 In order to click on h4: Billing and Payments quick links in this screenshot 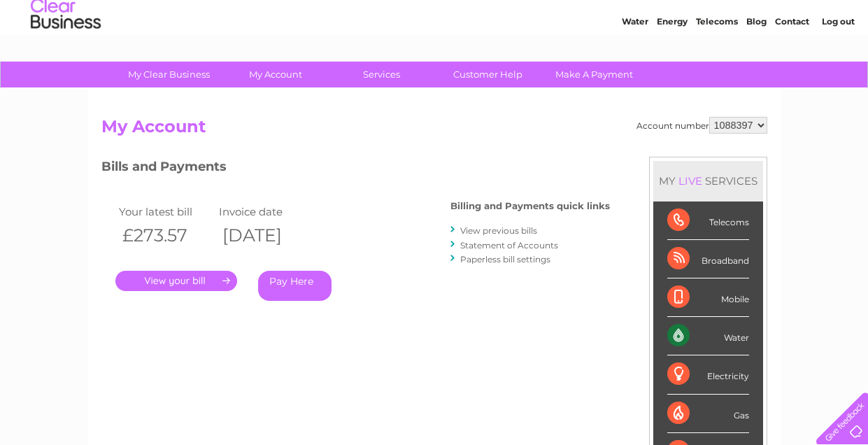, I will do `click(530, 206)`.